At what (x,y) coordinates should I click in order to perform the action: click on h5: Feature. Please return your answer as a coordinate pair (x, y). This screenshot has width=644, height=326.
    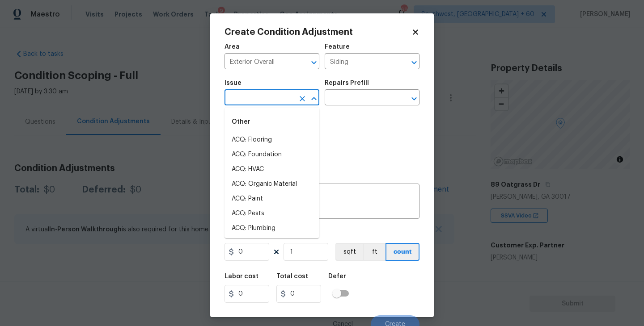
    Looking at the image, I should click on (337, 47).